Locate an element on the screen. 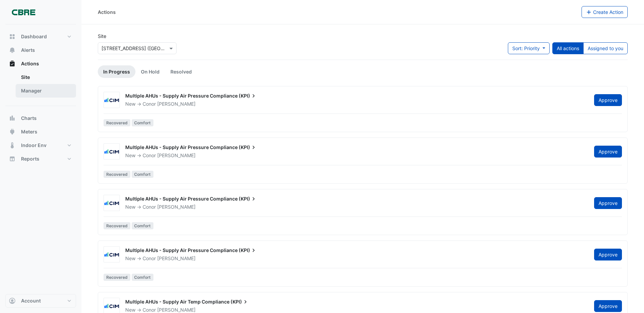 The width and height of the screenshot is (644, 313). button: Meters is located at coordinates (41, 132).